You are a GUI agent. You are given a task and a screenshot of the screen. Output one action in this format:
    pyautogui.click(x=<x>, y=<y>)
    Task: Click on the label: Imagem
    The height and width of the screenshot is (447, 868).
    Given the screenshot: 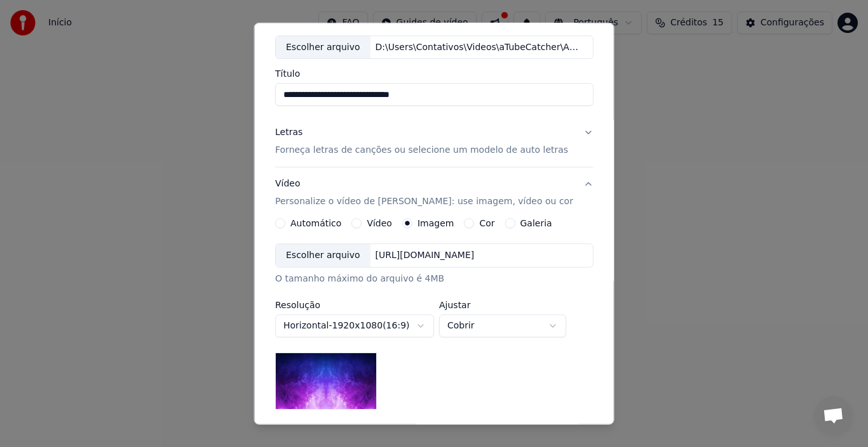 What is the action you would take?
    pyautogui.click(x=434, y=224)
    